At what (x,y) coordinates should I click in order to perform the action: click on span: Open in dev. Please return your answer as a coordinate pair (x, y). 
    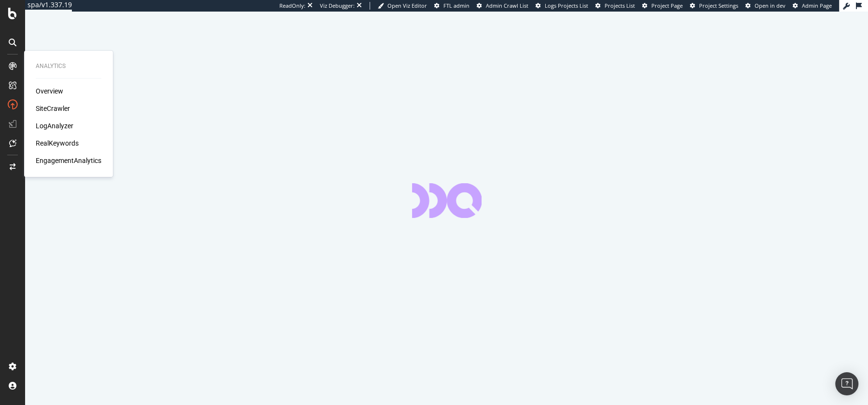
    Looking at the image, I should click on (770, 5).